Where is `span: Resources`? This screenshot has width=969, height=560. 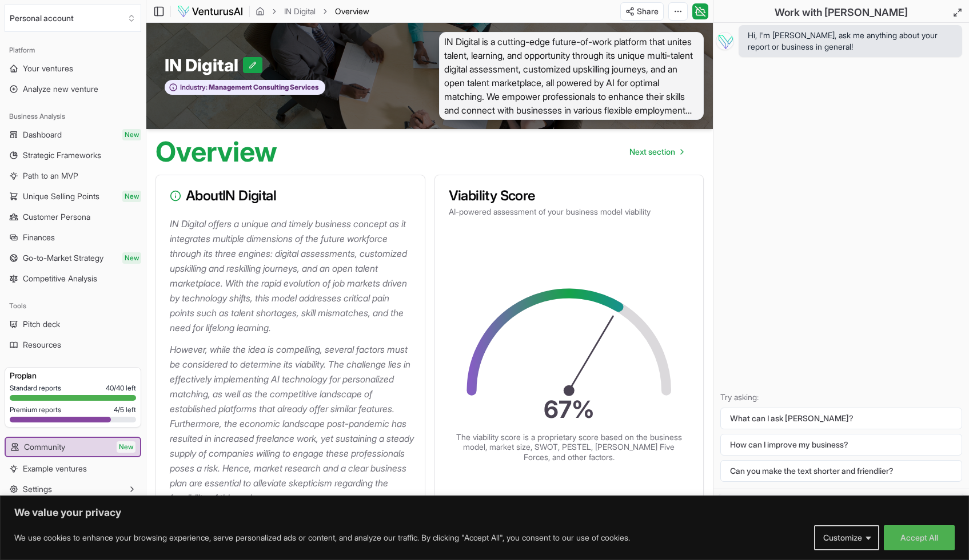
span: Resources is located at coordinates (42, 345).